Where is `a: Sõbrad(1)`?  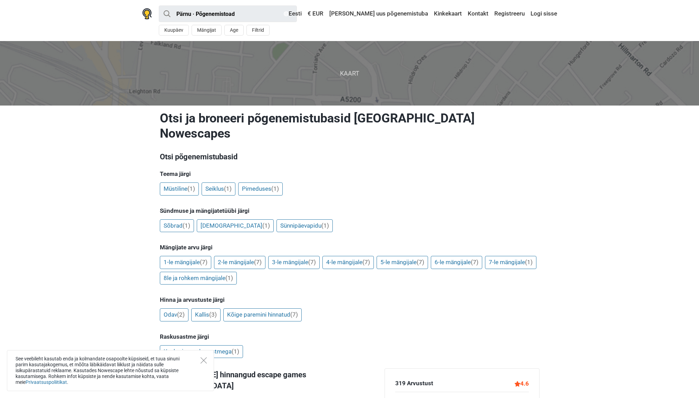 a: Sõbrad(1) is located at coordinates (177, 226).